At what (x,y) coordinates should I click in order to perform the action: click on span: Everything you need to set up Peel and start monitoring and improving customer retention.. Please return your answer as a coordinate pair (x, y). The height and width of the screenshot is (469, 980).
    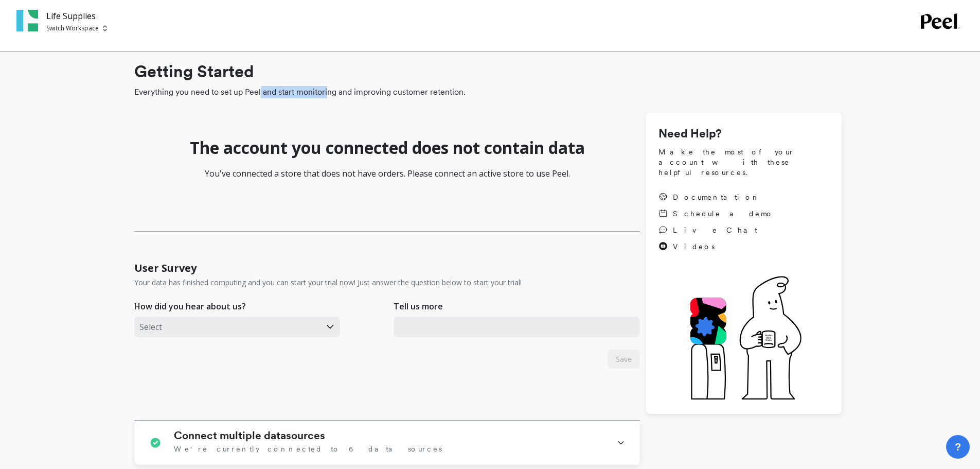
    Looking at the image, I should click on (487, 92).